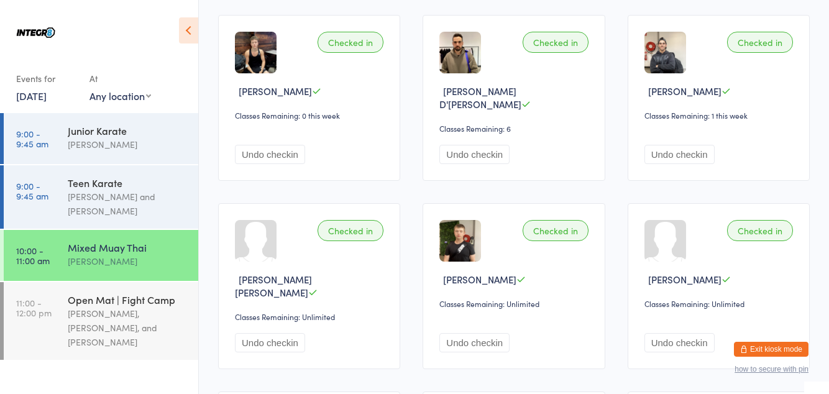 The image size is (829, 394). Describe the element at coordinates (120, 78) in the screenshot. I see `div: At` at that location.